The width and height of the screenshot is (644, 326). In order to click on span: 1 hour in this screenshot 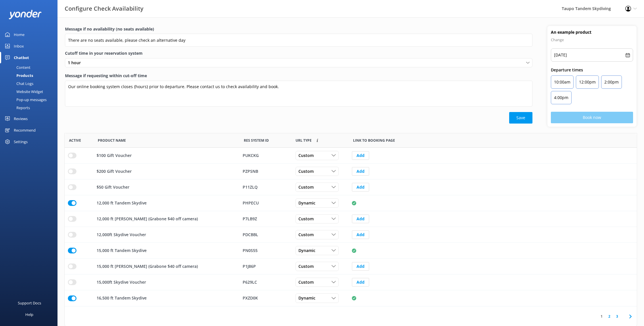, I will do `click(76, 63)`.